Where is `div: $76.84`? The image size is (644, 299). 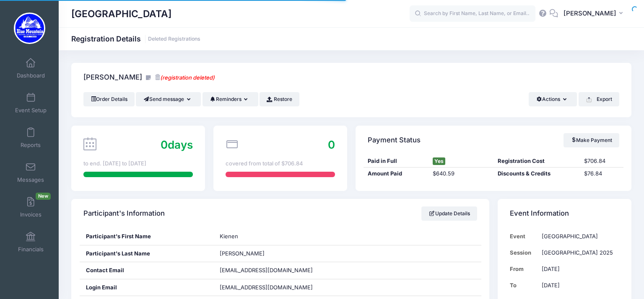
div: $76.84 is located at coordinates (602, 174).